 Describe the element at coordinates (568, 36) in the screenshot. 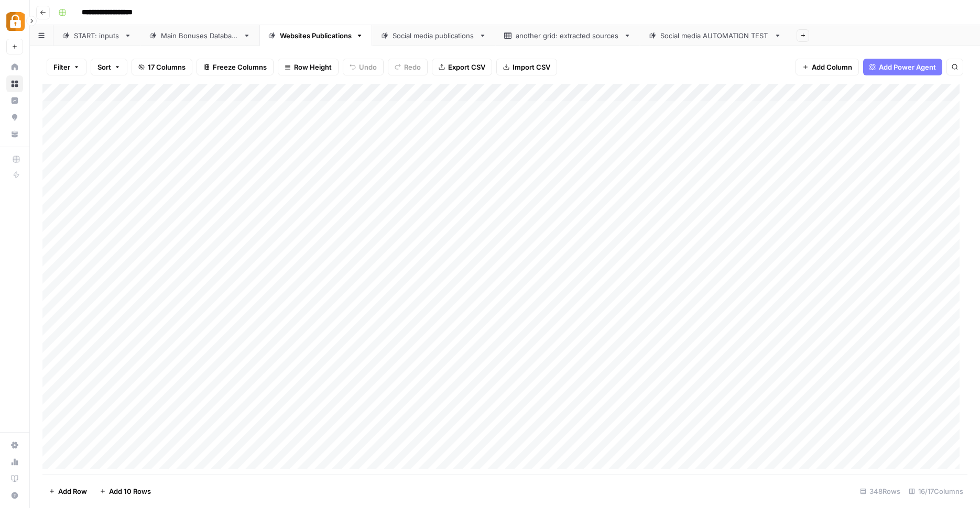

I see `div: another grid: extracted sources` at that location.